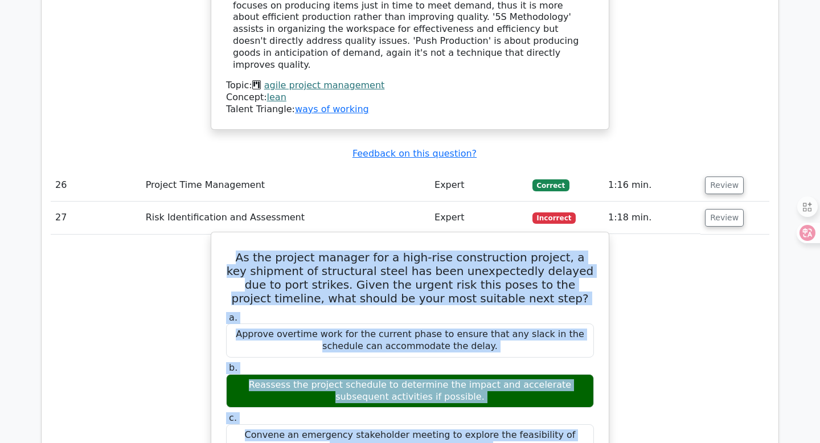 This screenshot has width=820, height=443. What do you see at coordinates (325, 85) in the screenshot?
I see `a: agile project management` at bounding box center [325, 85].